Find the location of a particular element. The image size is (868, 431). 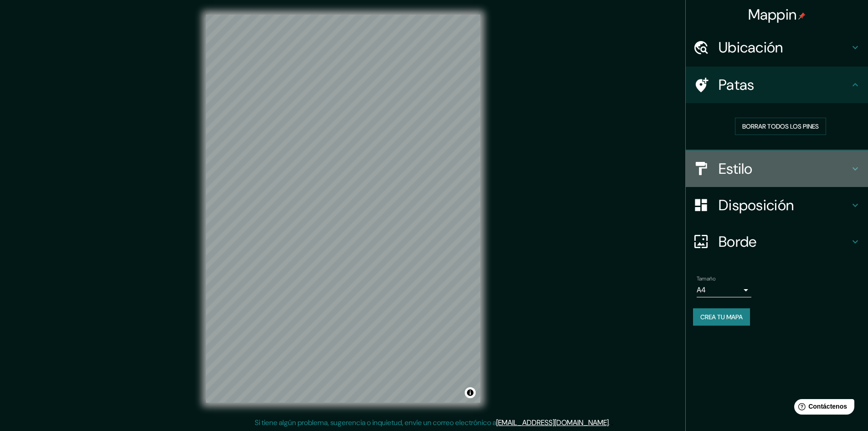

font: Tamaño is located at coordinates (706, 279).